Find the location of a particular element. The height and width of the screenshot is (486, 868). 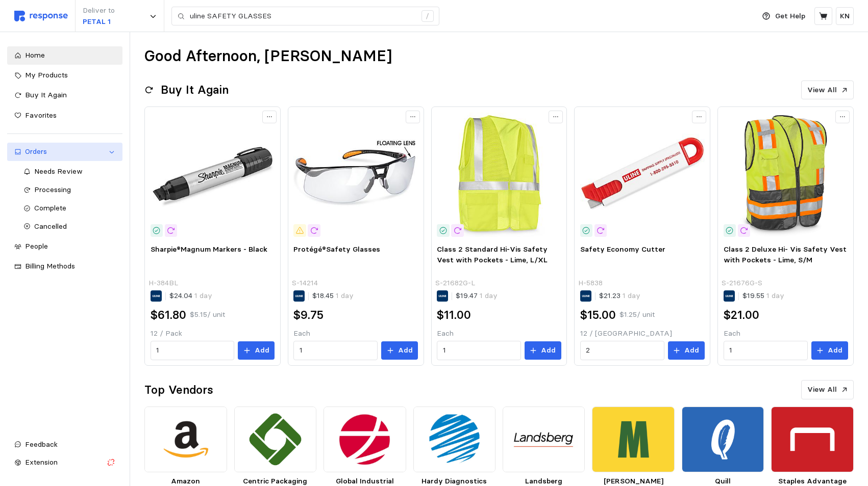

span: Class 2 Standard Hi-Vis Safety Vest with Pockets - Lime, L/XL is located at coordinates (492, 255).